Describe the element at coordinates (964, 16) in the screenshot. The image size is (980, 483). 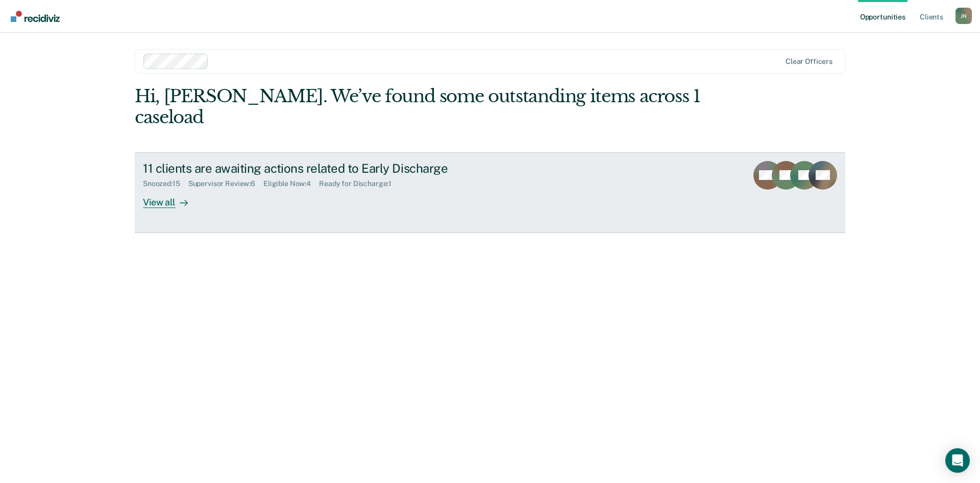
I see `div: J N` at that location.